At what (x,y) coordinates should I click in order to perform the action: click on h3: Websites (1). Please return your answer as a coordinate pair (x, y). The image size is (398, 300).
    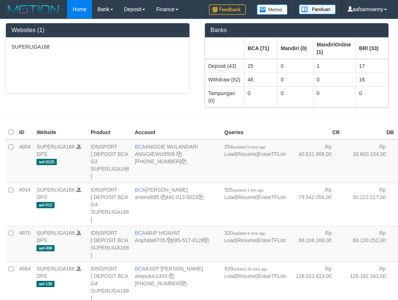
    Looking at the image, I should click on (98, 30).